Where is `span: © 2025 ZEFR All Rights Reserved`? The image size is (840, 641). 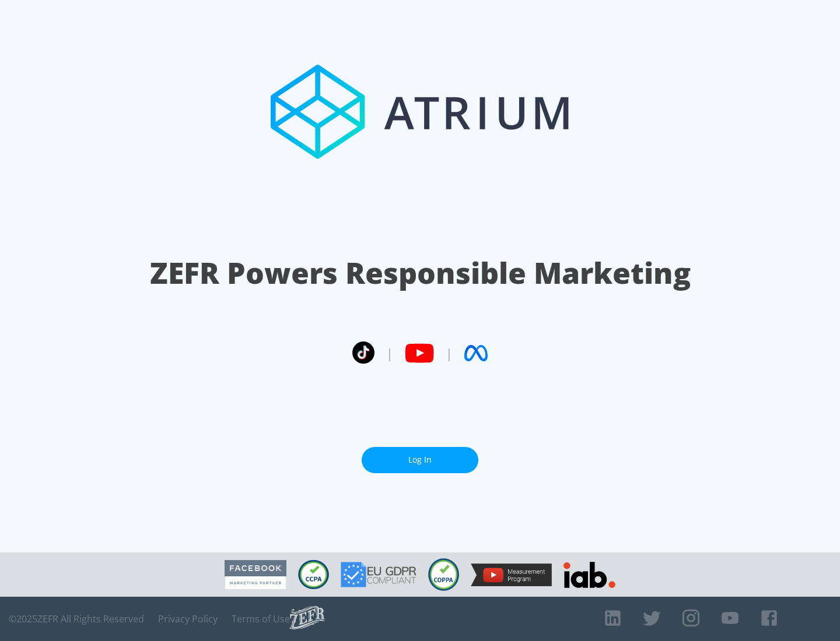
span: © 2025 ZEFR All Rights Reserved is located at coordinates (76, 619).